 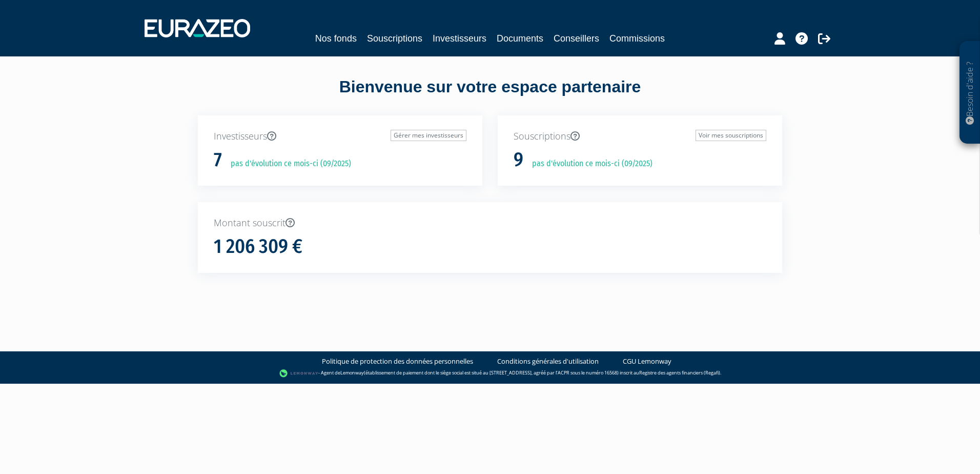 What do you see at coordinates (335, 38) in the screenshot?
I see `a: Nos fonds` at bounding box center [335, 38].